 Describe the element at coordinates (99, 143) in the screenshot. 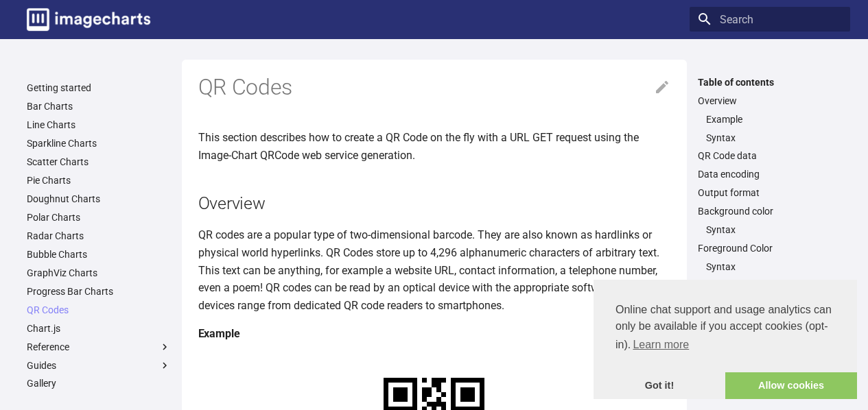

I see `a: Sparkline Charts` at that location.